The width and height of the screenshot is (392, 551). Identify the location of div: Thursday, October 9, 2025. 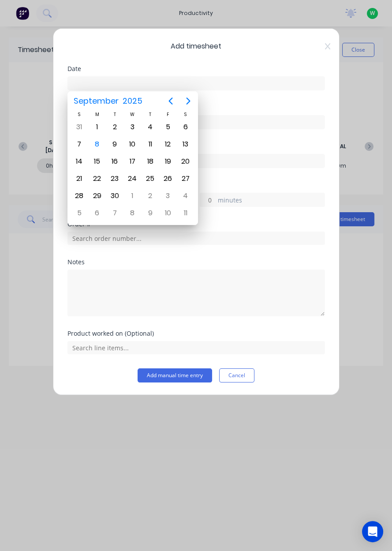
(150, 213).